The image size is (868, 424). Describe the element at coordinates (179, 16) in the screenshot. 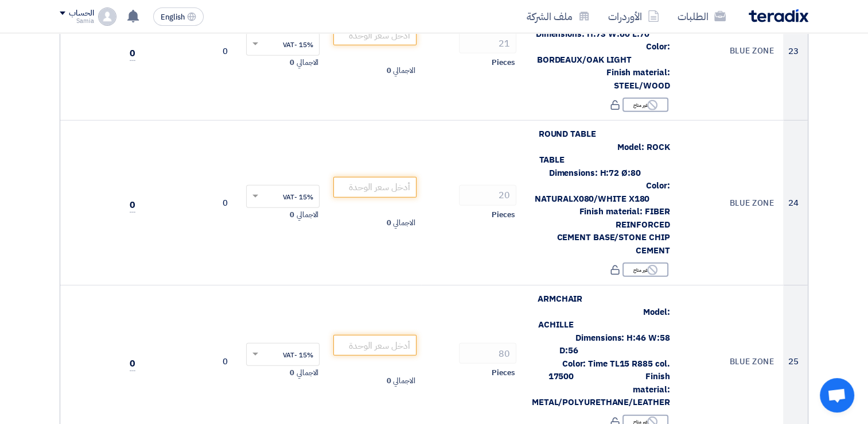

I see `button: English` at that location.